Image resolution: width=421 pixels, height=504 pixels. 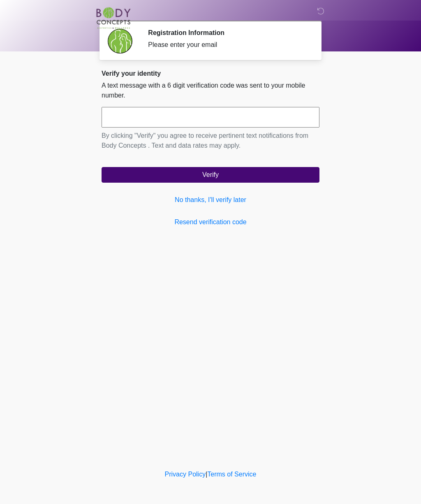 I want to click on img: Agent Avatar, so click(x=120, y=41).